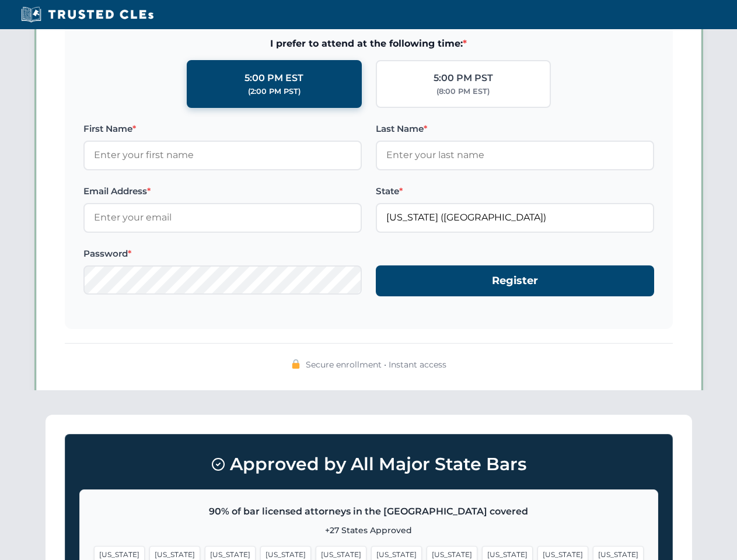 Image resolution: width=737 pixels, height=560 pixels. I want to click on p: +27 States Approved, so click(368, 530).